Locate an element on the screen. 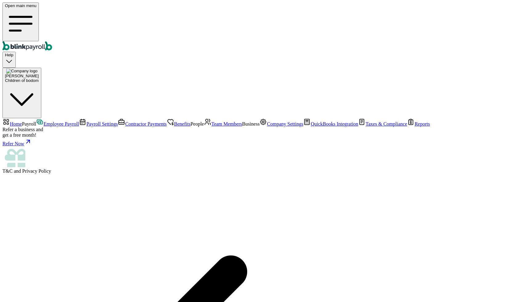 The width and height of the screenshot is (527, 302). span: QuickBooks Integration is located at coordinates (334, 124).